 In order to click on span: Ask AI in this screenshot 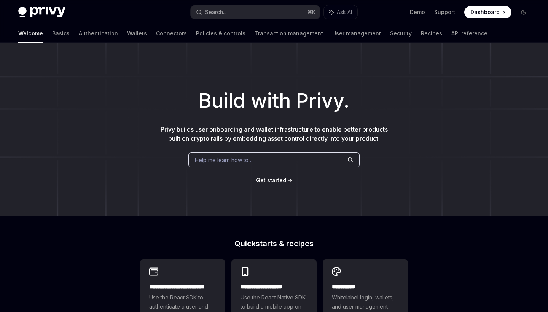, I will do `click(345, 12)`.